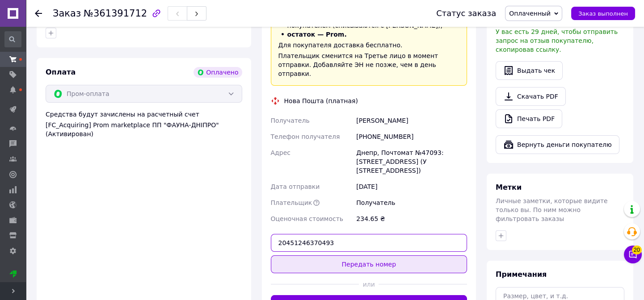 The width and height of the screenshot is (644, 300). I want to click on button: Чат с покупателем20, so click(633, 255).